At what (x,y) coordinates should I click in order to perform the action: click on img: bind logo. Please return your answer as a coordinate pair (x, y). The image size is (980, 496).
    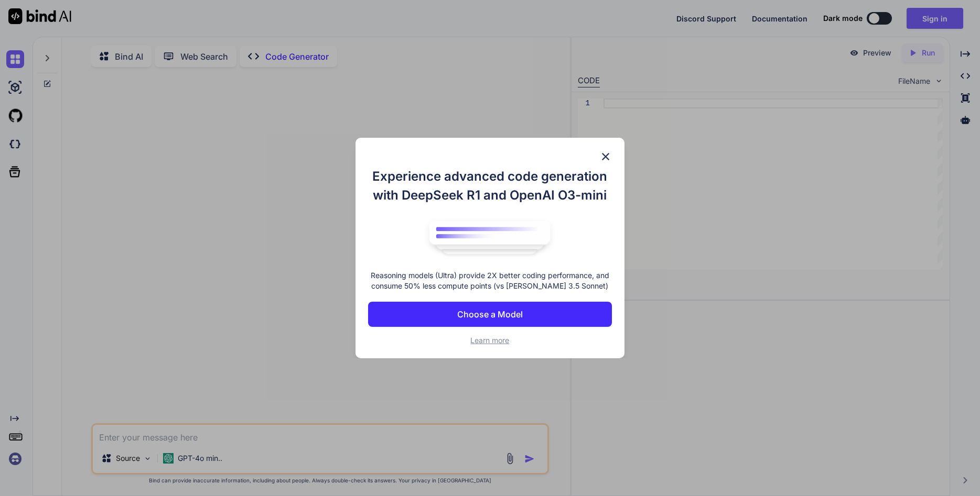
    Looking at the image, I should click on (490, 238).